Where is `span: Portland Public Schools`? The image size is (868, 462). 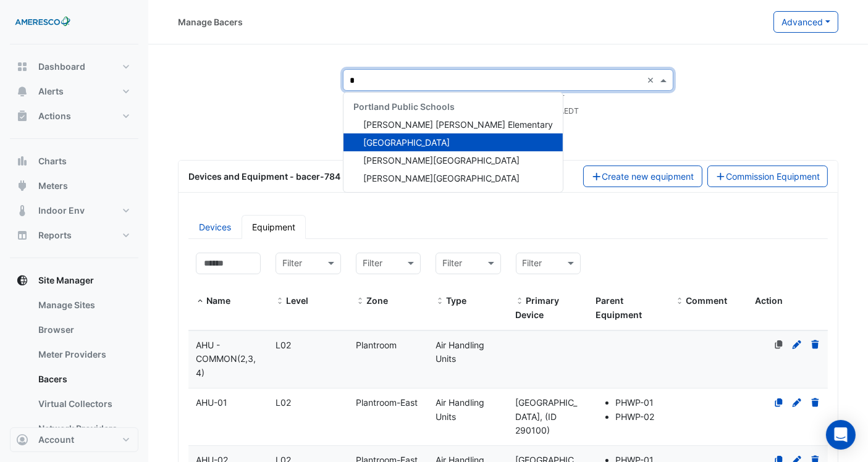
span: Portland Public Schools is located at coordinates (404, 107).